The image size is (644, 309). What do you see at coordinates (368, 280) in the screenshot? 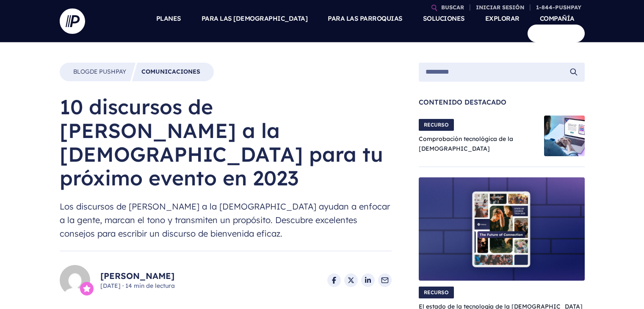
I see `a: Compartir en LinkedIn` at bounding box center [368, 280].